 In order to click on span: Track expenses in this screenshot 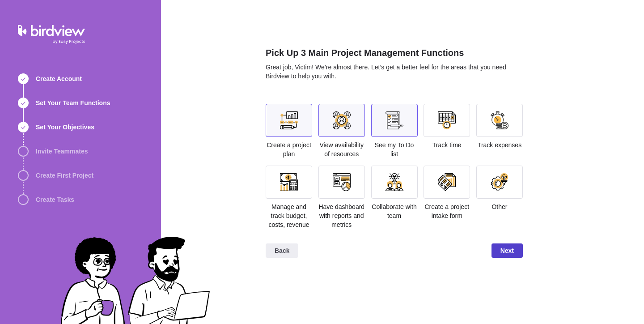, I will do `click(500, 145)`.